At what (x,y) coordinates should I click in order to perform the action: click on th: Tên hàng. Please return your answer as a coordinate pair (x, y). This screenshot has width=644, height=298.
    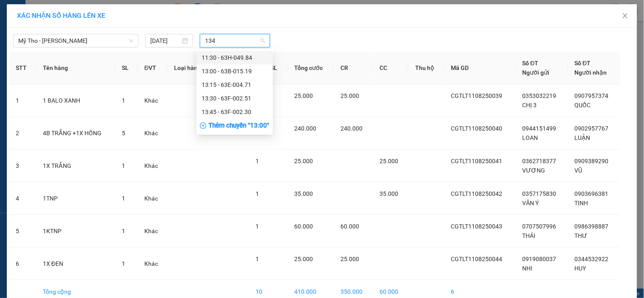
    Looking at the image, I should click on (75, 68).